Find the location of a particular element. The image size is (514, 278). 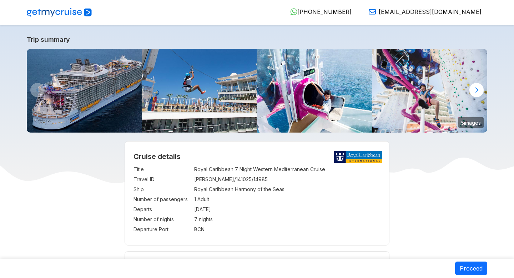

td: Departure Port is located at coordinates (162, 229).